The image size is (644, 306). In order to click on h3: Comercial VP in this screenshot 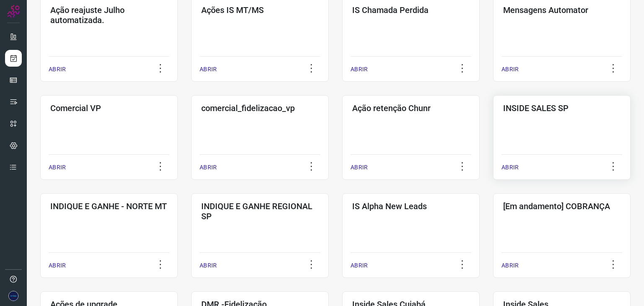, I will do `click(109, 108)`.